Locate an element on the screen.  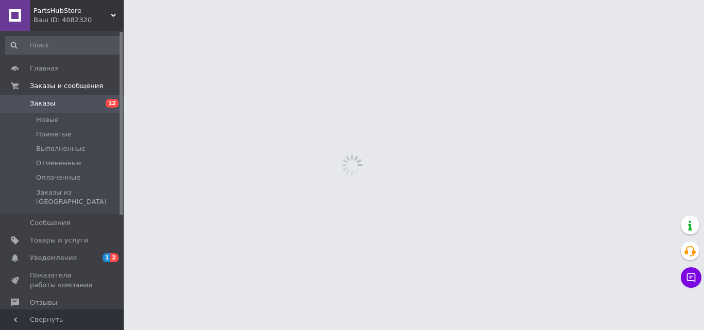
div: Ваш ID: 4082320 is located at coordinates (78, 20).